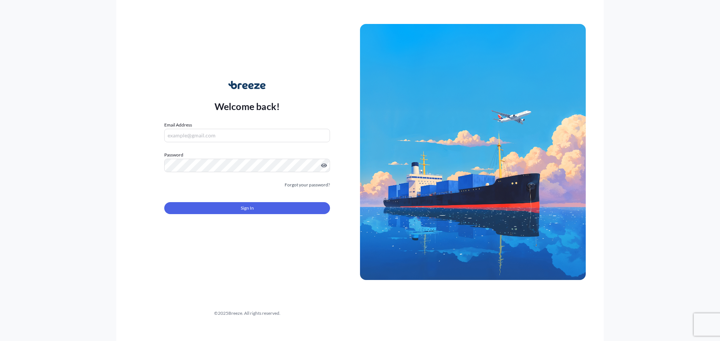  Describe the element at coordinates (178, 125) in the screenshot. I see `label: Email Address` at that location.